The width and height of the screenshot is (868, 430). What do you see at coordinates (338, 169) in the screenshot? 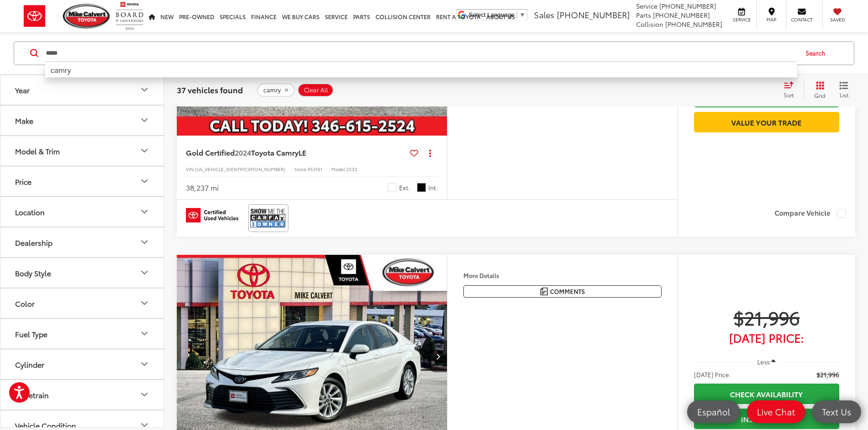
I see `span: Model:` at bounding box center [338, 169].